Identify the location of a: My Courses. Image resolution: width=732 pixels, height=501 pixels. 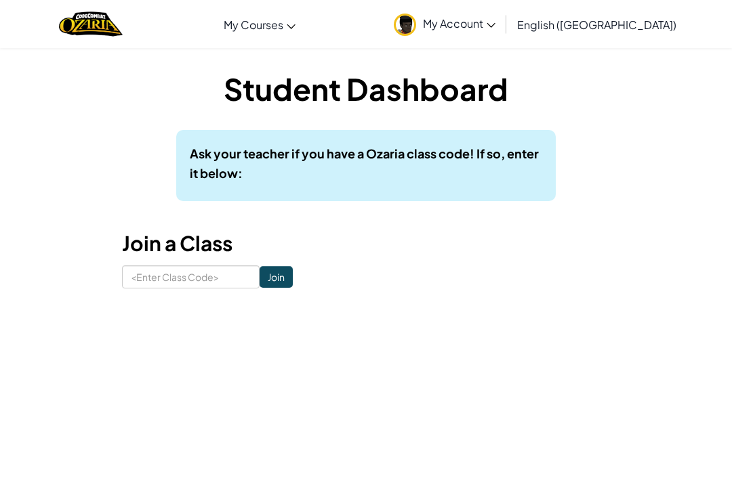
(259, 24).